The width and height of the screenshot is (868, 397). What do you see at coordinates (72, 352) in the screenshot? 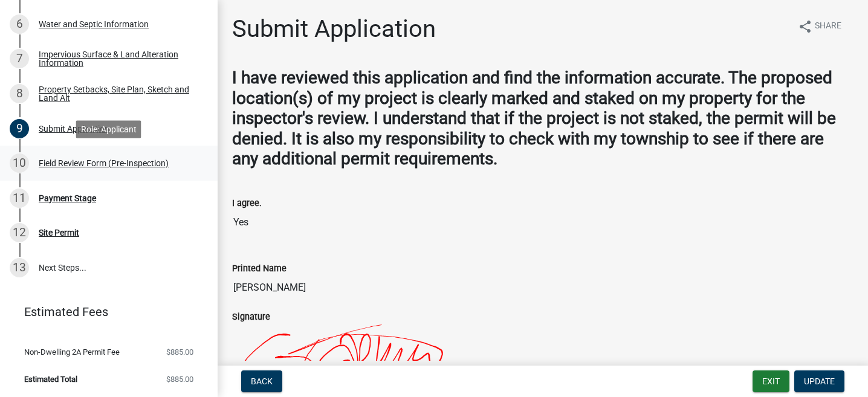
I see `span: Non-Dwelling 2A Permit Fee` at bounding box center [72, 352].